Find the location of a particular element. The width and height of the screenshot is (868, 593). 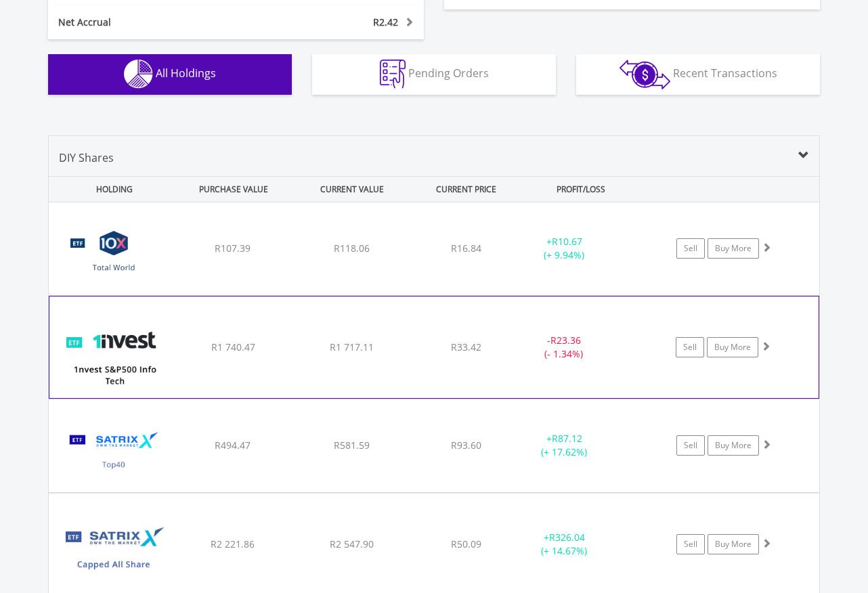

span: R10.67 is located at coordinates (567, 241).